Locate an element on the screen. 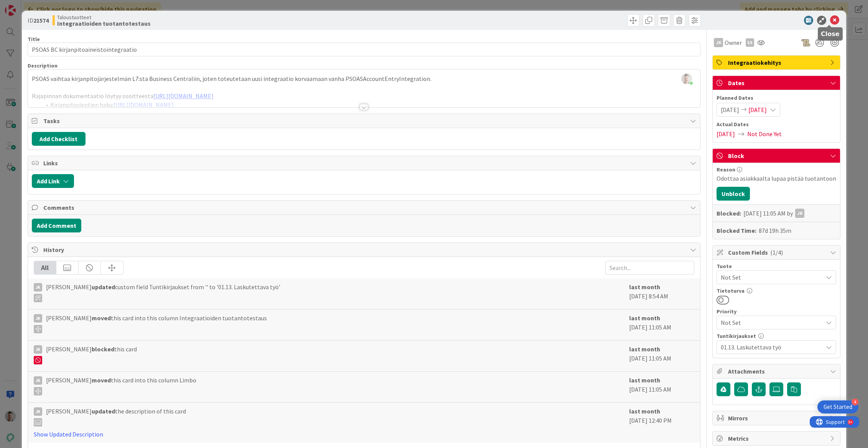 Image resolution: width=868 pixels, height=448 pixels. button: Add Checklist is located at coordinates (58, 139).